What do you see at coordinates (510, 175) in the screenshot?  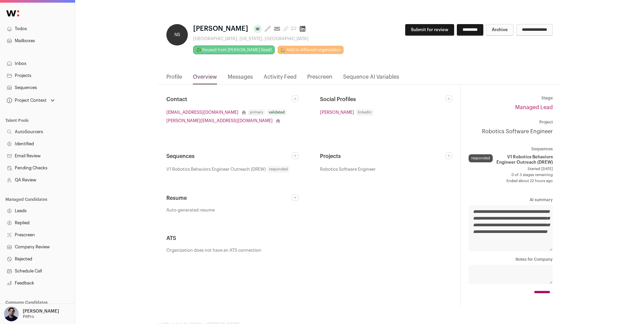 I see `span: 0 of 3 stages remaining` at bounding box center [510, 175].